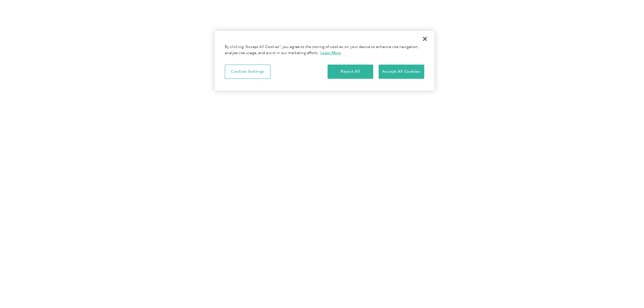 Image resolution: width=644 pixels, height=308 pixels. I want to click on div: Cookie banner, so click(324, 61).